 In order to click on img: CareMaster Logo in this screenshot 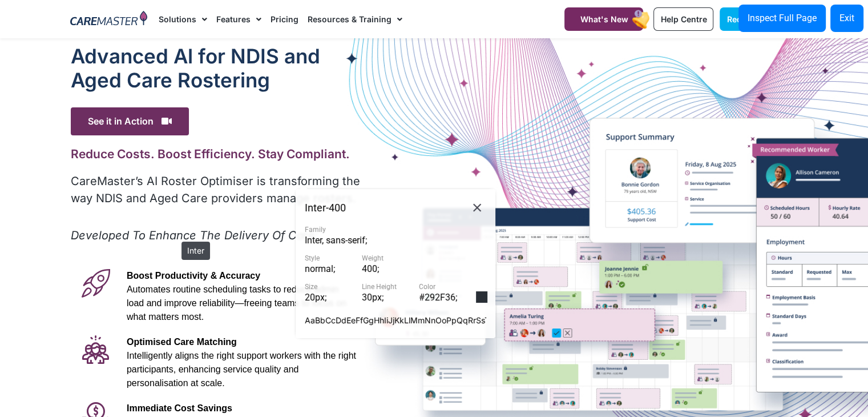, I will do `click(109, 20)`.